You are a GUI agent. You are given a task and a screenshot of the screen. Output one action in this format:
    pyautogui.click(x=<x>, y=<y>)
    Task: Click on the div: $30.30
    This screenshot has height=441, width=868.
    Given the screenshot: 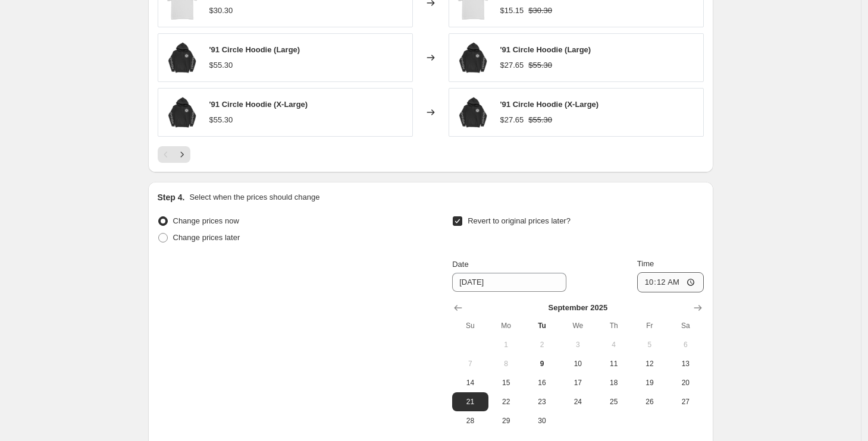 What is the action you would take?
    pyautogui.click(x=221, y=11)
    